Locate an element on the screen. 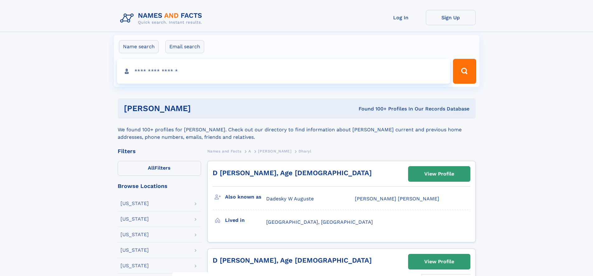 Image resolution: width=593 pixels, height=276 pixels. h3: Lived in is located at coordinates (246, 220).